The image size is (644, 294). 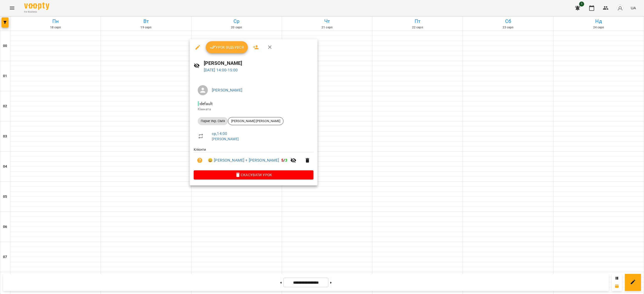 What do you see at coordinates (200, 160) in the screenshot?
I see `button: Візит ще не сплачено. Додати оплату?` at bounding box center [200, 160].